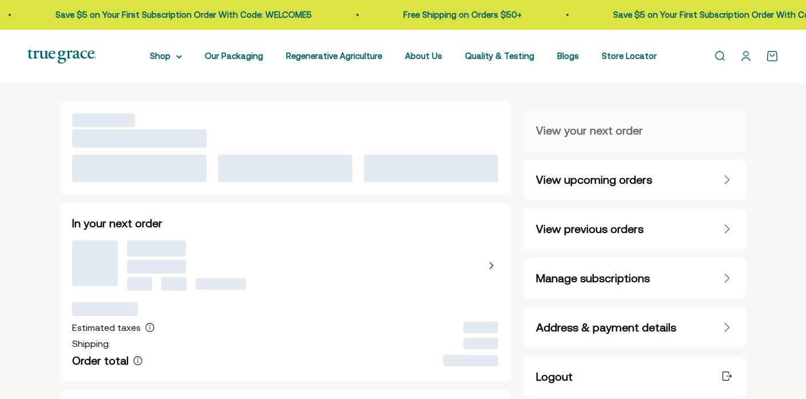 Image resolution: width=806 pixels, height=399 pixels. What do you see at coordinates (635, 376) in the screenshot?
I see `a: Logout` at bounding box center [635, 376].